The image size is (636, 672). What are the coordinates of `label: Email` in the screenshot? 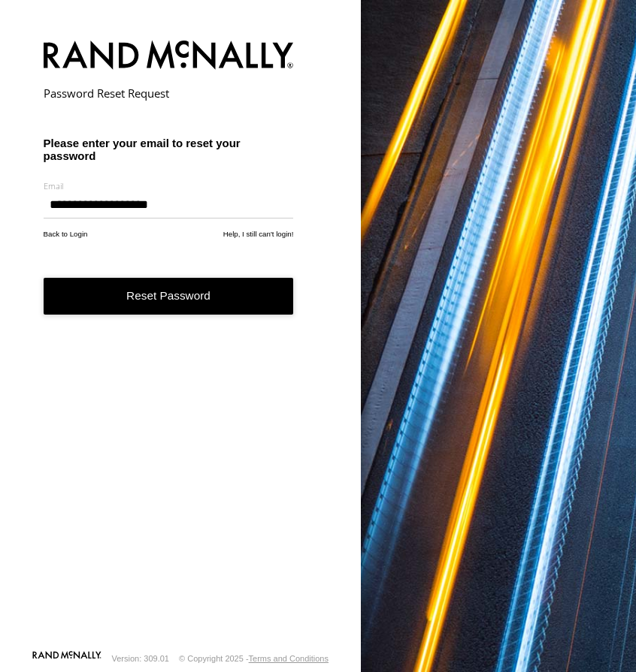 It's located at (168, 185).